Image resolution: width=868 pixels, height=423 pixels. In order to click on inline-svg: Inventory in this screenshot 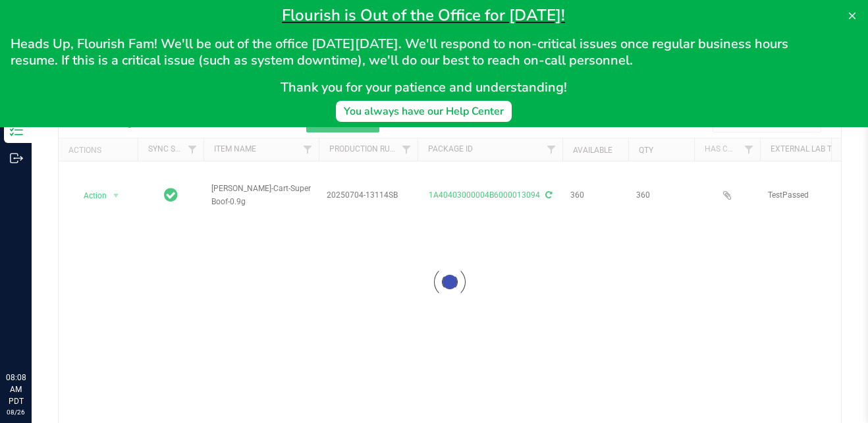, I will do `click(17, 130)`.